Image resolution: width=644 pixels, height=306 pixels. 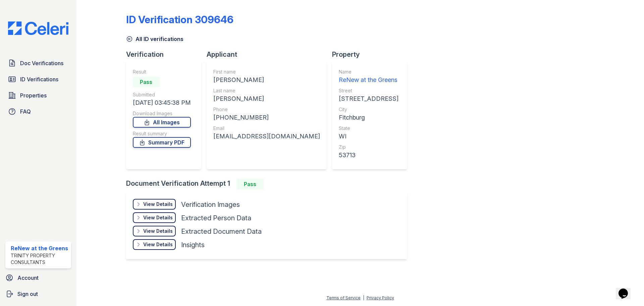 I want to click on div: Result summary, so click(x=162, y=134).